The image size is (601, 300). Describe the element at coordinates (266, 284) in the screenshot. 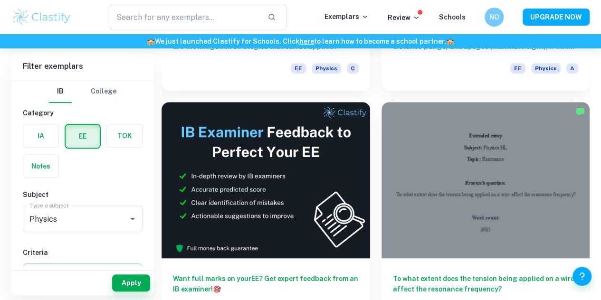

I see `h6: Want full marks on your EE ? Get expert feedback from an IB examiner!` at that location.